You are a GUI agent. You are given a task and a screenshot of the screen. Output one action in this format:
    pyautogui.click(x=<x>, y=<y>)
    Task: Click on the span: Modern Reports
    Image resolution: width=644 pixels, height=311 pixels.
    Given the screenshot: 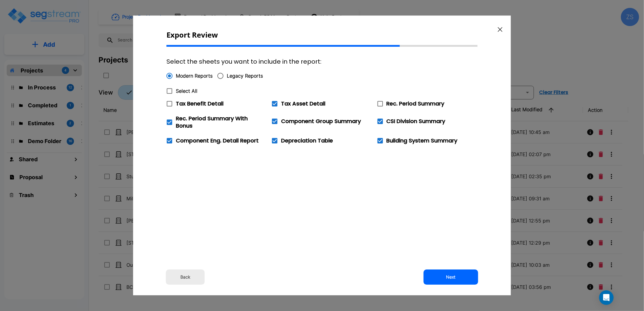 What is the action you would take?
    pyautogui.click(x=194, y=76)
    